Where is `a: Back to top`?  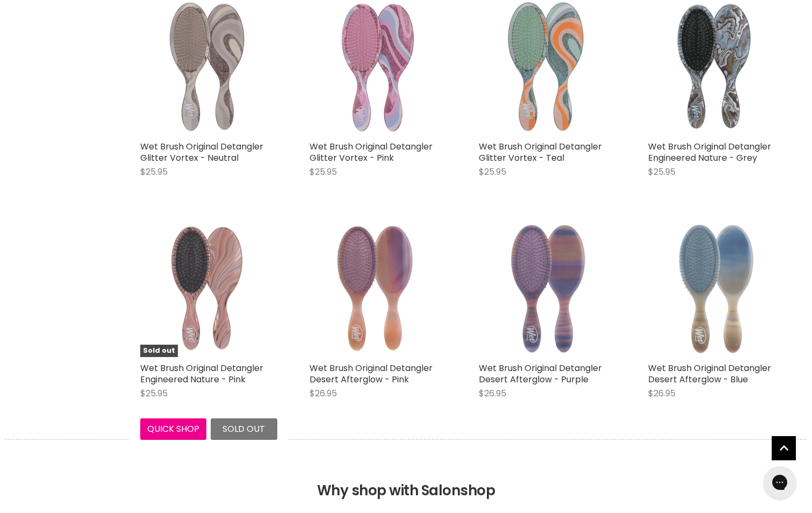
a: Back to top is located at coordinates (783, 448).